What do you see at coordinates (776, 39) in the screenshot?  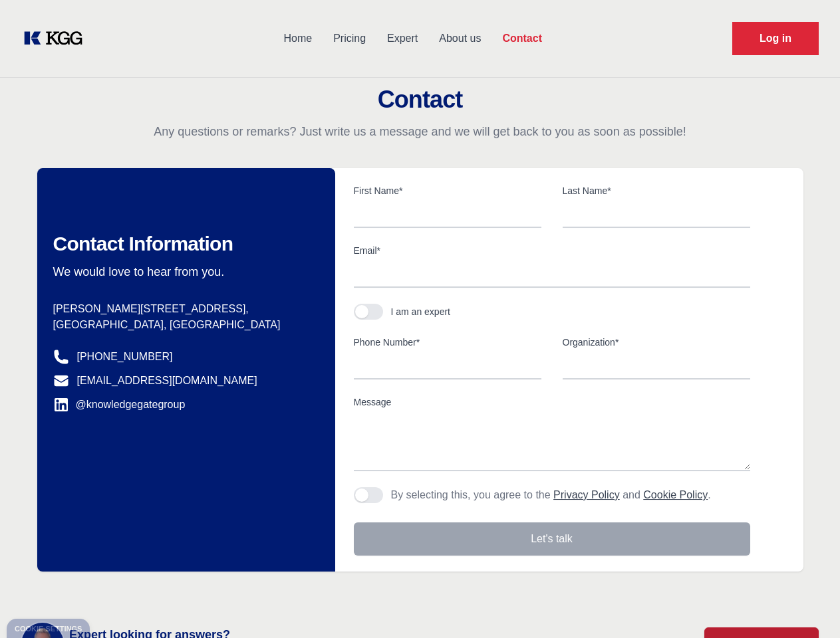 I see `a: Request Demo` at bounding box center [776, 39].